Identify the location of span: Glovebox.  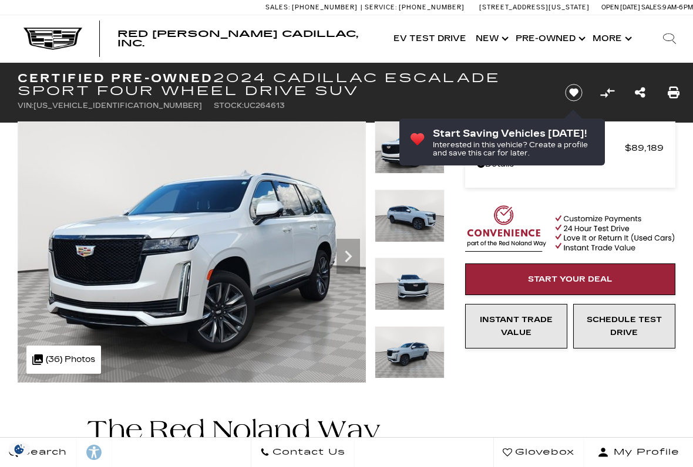
(543, 453).